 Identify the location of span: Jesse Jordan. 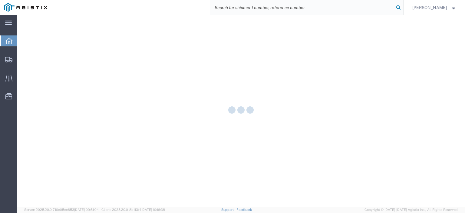
(429, 8).